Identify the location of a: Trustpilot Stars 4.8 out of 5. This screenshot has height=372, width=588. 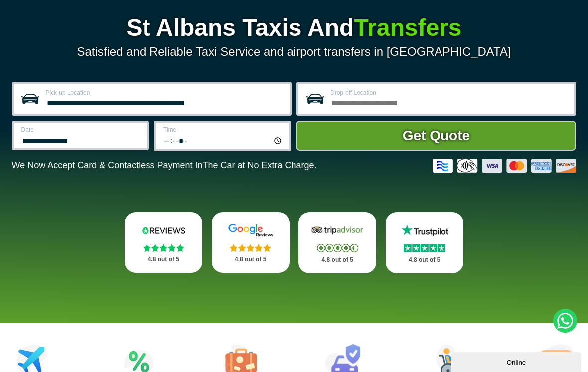
(425, 243).